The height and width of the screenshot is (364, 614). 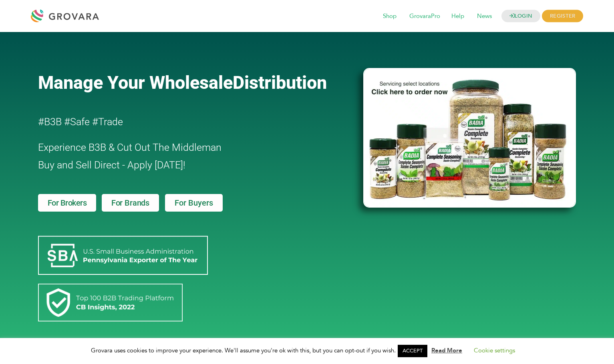 What do you see at coordinates (307, 350) in the screenshot?
I see `span: Grovara uses cookies to improve your experience. We'll assume you're ok with this, but you can op...` at bounding box center [307, 350].